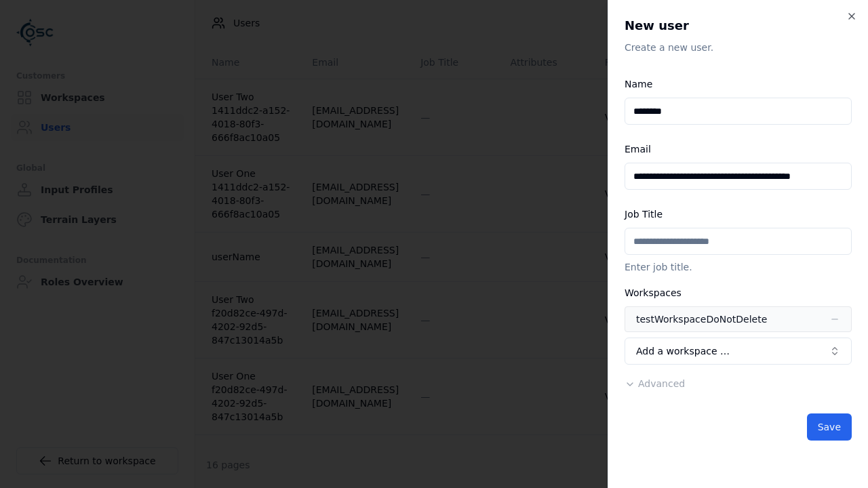 Image resolution: width=868 pixels, height=488 pixels. I want to click on label: Name, so click(638, 84).